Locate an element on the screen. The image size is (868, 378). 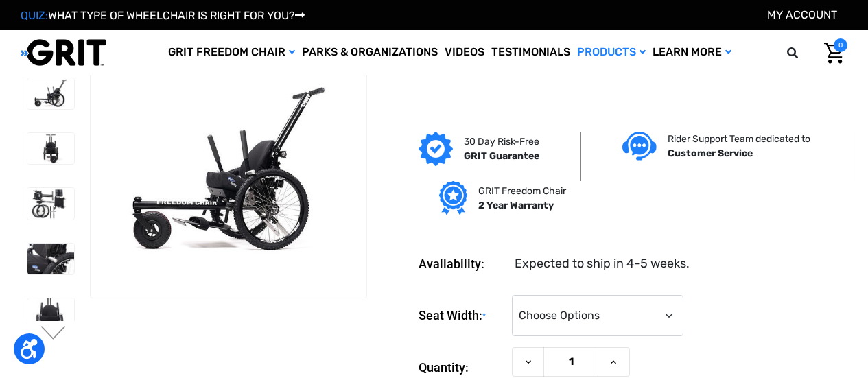
dt: Availability: is located at coordinates (462, 263).